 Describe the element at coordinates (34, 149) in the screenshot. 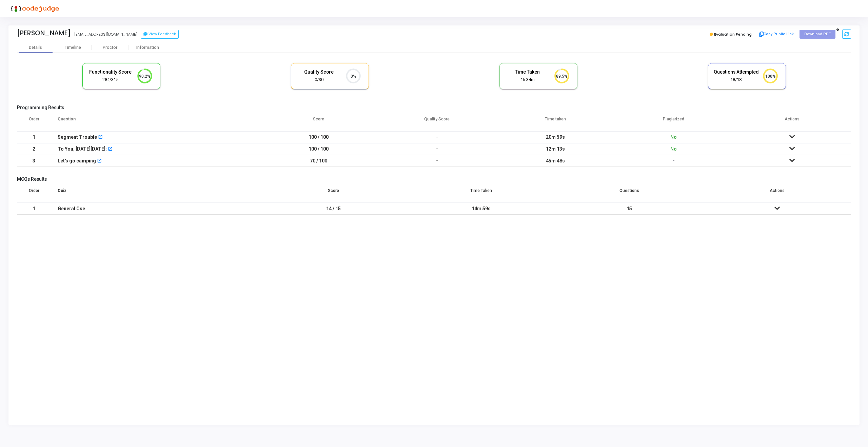

I see `td: 2` at that location.